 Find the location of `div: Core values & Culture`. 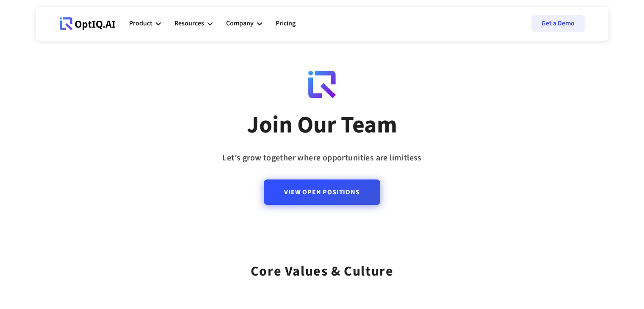

div: Core values & Culture is located at coordinates (322, 267).